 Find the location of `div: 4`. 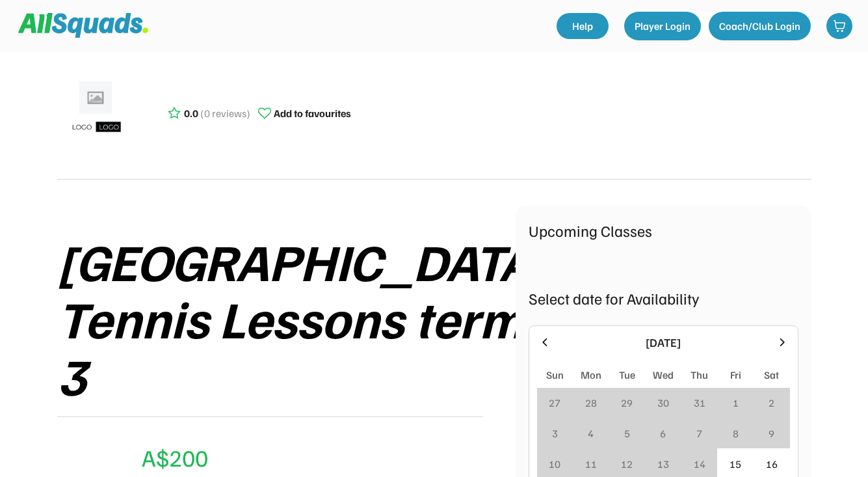

div: 4 is located at coordinates (590, 433).